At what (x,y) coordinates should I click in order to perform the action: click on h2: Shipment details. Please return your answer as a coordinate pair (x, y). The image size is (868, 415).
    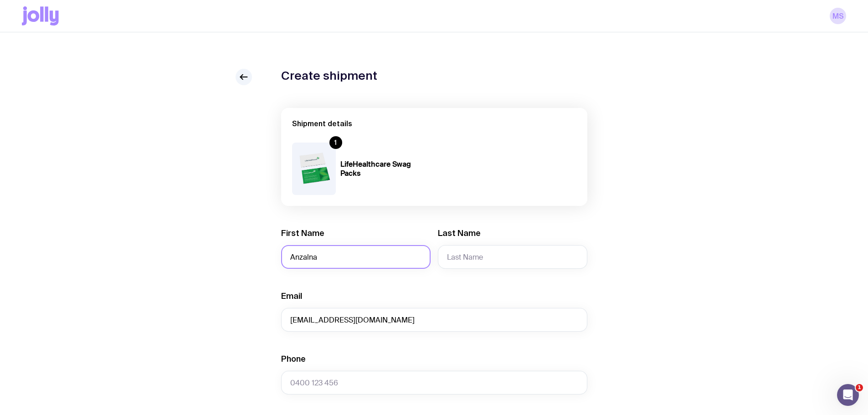
    Looking at the image, I should click on (434, 124).